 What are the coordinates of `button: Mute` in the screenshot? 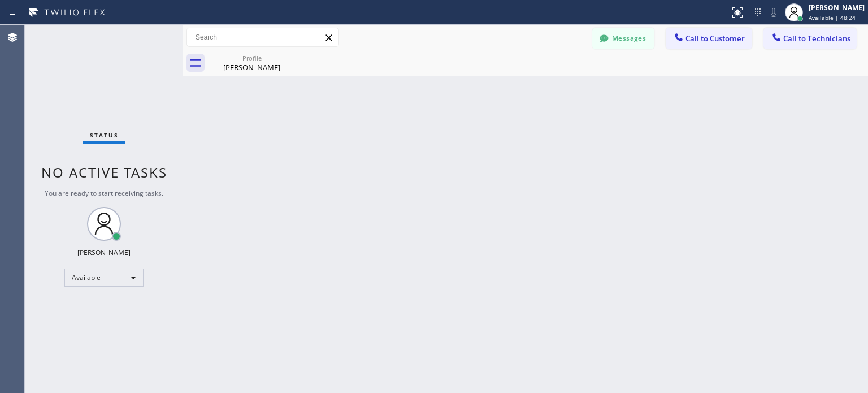 It's located at (774, 13).